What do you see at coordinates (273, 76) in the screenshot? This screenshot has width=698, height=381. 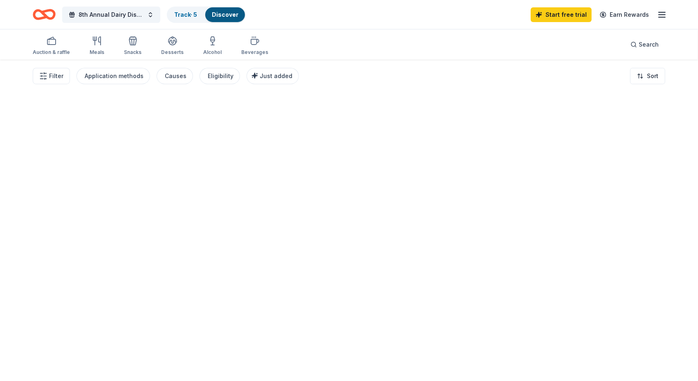 I see `button: Just added` at bounding box center [273, 76].